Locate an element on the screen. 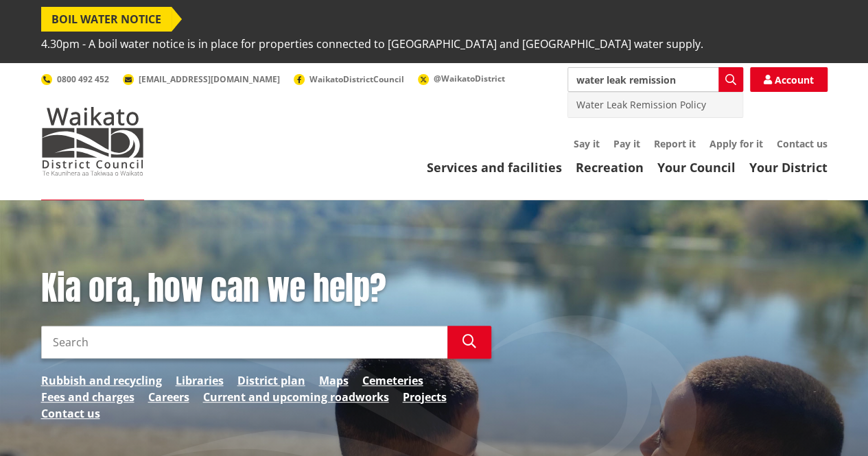 This screenshot has height=456, width=868. h1: Kia ora, how can we help? is located at coordinates (266, 289).